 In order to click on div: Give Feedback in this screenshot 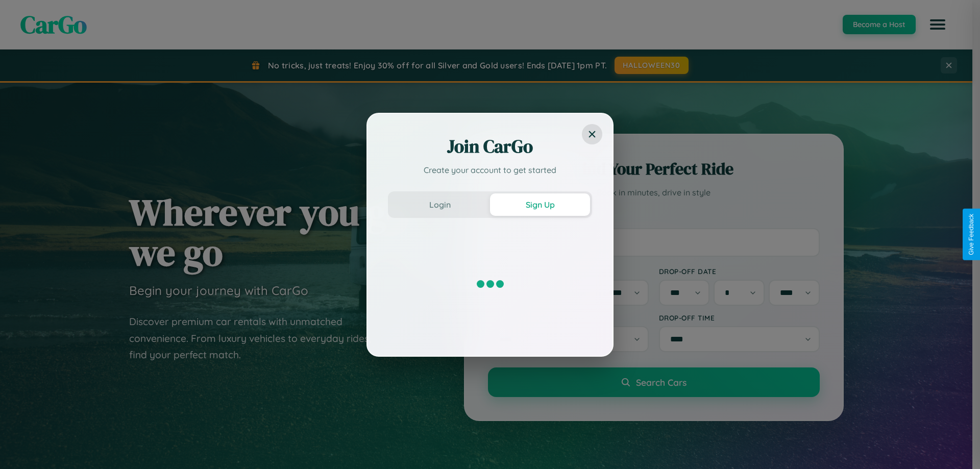, I will do `click(971, 234)`.